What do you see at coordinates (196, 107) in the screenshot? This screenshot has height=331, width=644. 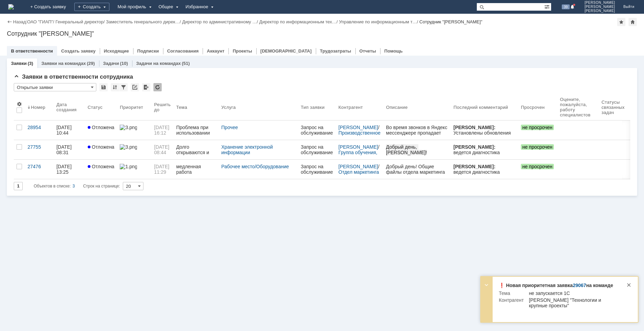 I see `th: Тема` at bounding box center [196, 107].